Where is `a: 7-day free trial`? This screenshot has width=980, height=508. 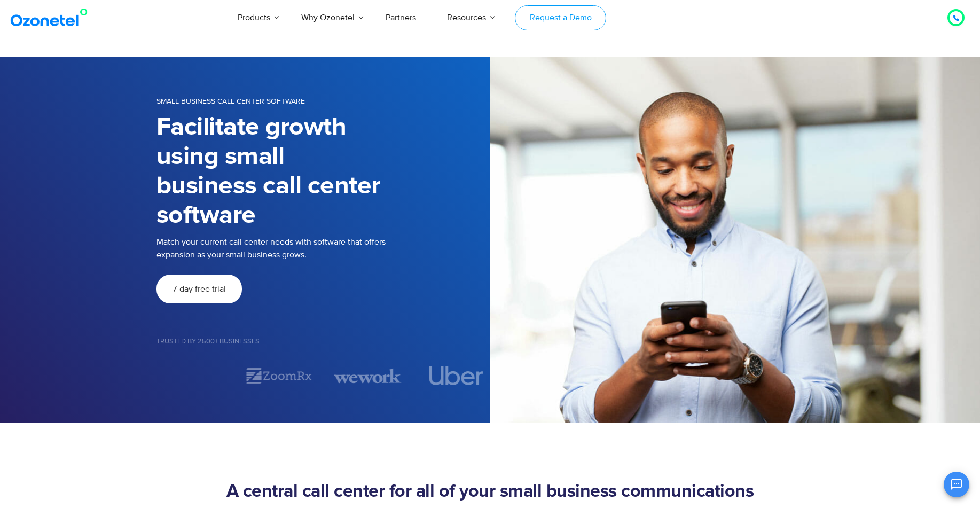 a: 7-day free trial is located at coordinates (199, 289).